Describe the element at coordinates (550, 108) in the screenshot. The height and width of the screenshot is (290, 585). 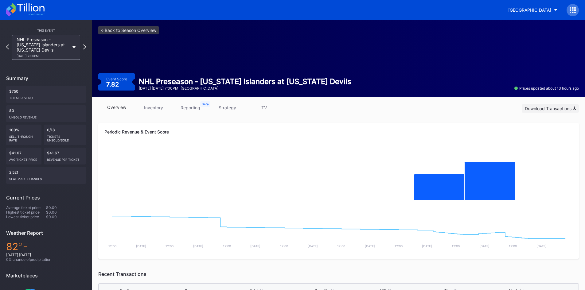
I see `button: Download Transactions` at that location.